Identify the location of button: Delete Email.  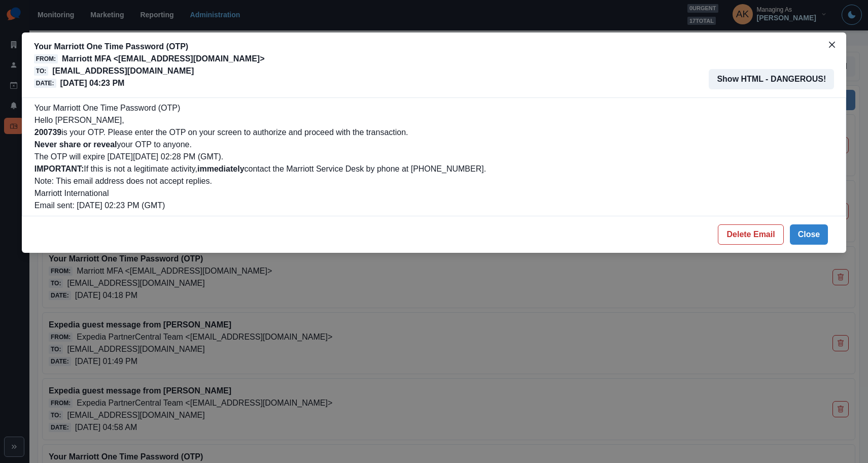
(750, 235).